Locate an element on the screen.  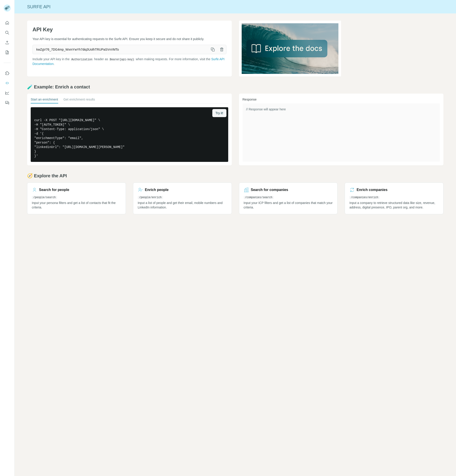
code: /people/enrich is located at coordinates (150, 198).